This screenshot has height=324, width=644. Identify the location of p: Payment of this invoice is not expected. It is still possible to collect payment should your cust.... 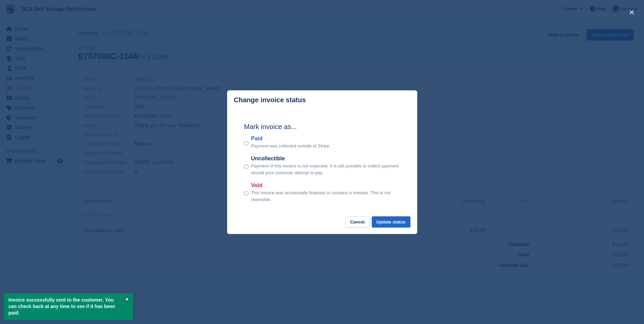
(326, 169).